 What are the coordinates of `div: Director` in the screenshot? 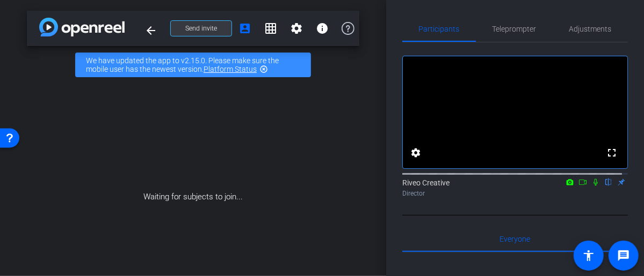 It's located at (515, 194).